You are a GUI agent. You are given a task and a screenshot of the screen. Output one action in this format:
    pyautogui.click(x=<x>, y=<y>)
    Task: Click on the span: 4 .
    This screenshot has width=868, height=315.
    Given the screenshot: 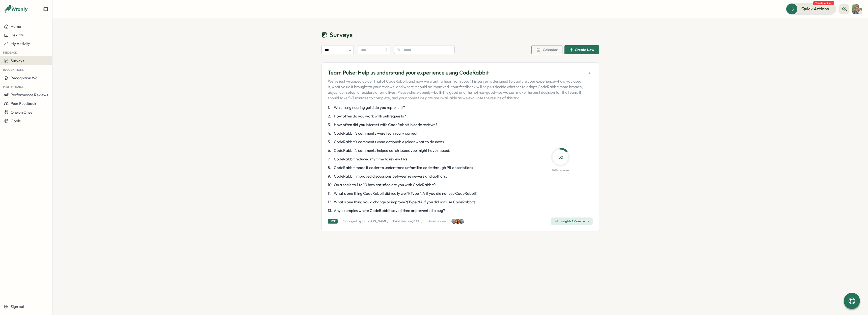 What is the action you would take?
    pyautogui.click(x=330, y=133)
    